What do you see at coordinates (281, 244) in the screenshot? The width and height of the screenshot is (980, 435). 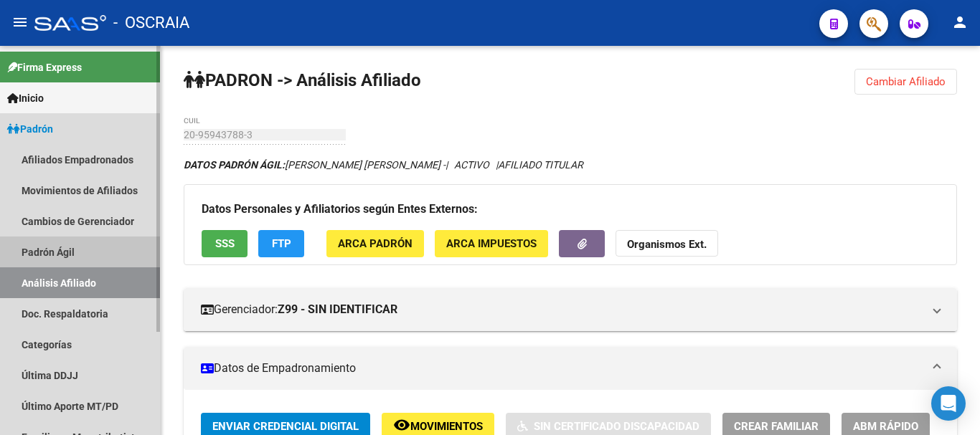 I see `span: FTP` at bounding box center [281, 244].